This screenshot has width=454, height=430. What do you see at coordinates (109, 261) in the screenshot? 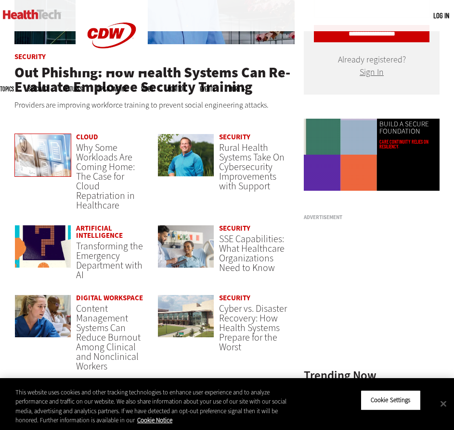
I see `a: Transforming the Emergency Department with AI` at bounding box center [109, 261].